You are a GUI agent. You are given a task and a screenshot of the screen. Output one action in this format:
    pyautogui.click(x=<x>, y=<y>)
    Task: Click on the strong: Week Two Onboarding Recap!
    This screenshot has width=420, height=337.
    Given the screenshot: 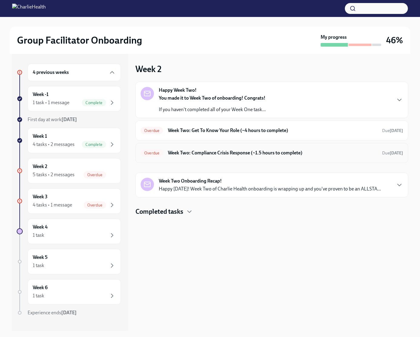 What is the action you would take?
    pyautogui.click(x=190, y=181)
    